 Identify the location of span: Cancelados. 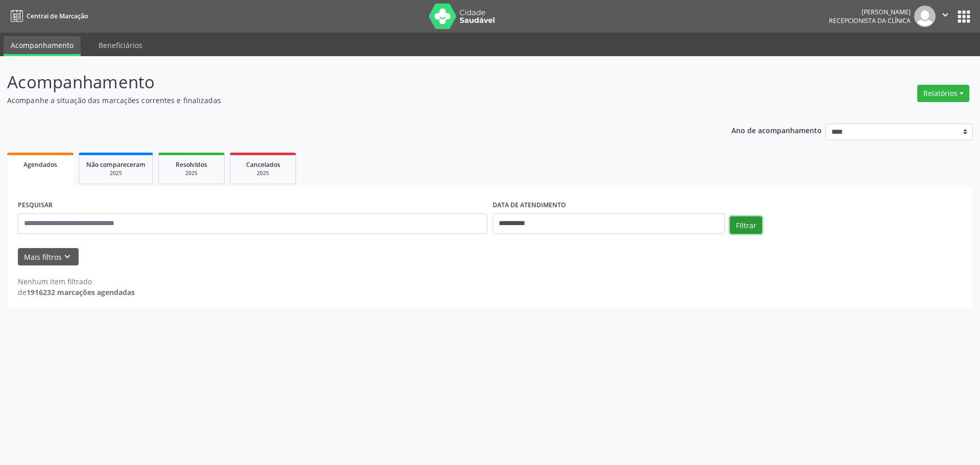
(263, 165).